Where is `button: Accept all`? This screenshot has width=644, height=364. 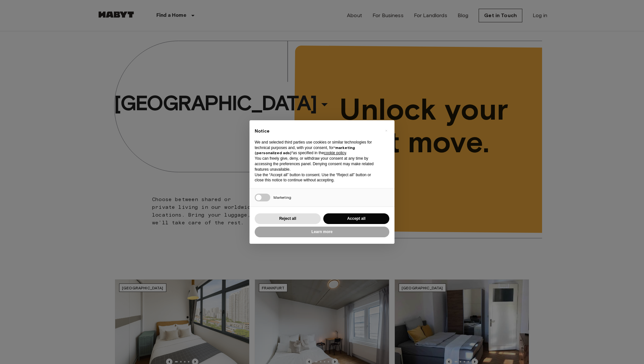 button: Accept all is located at coordinates (356, 218).